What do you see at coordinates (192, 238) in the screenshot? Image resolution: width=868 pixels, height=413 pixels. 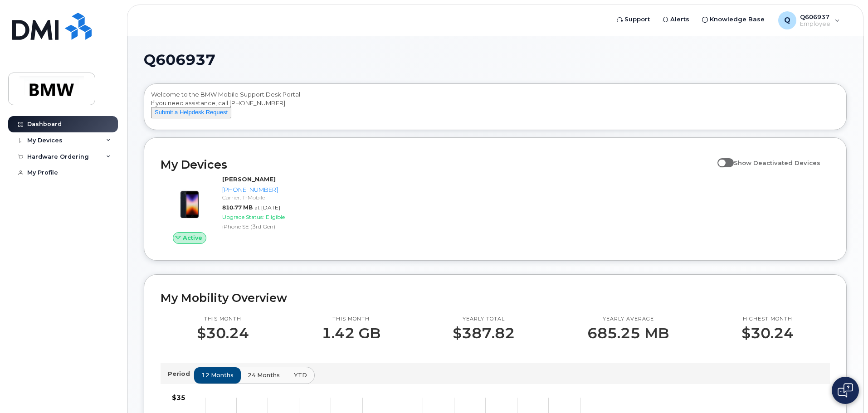 I see `span: Active` at bounding box center [192, 238].